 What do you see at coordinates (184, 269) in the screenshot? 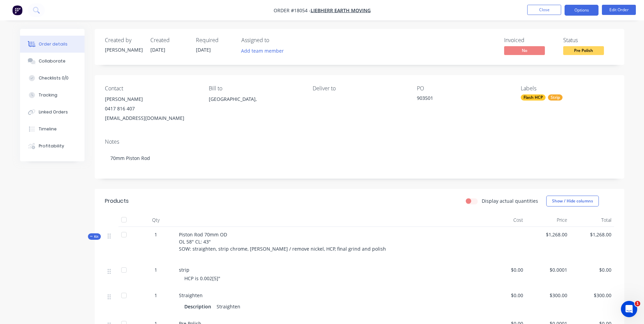
I see `span: strip` at bounding box center [184, 269].